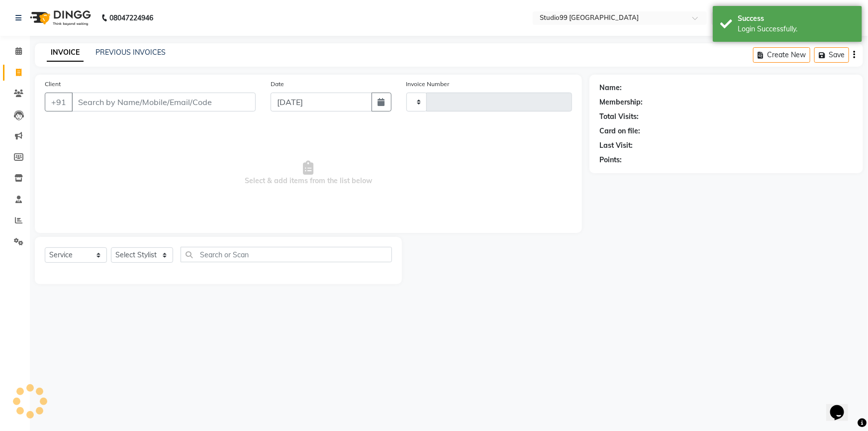  I want to click on label: Client, so click(52, 84).